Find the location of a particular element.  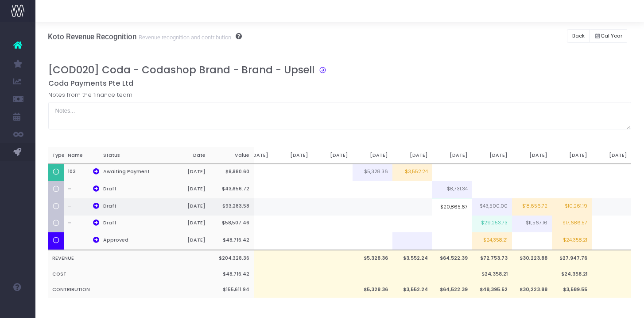

small: Revenue recognition and contribution is located at coordinates (184, 37).